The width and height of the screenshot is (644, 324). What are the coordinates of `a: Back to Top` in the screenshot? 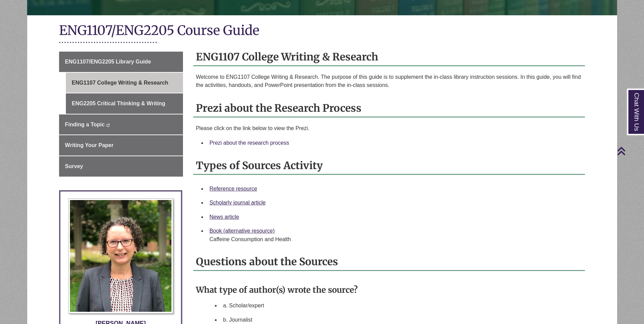 It's located at (629, 151).